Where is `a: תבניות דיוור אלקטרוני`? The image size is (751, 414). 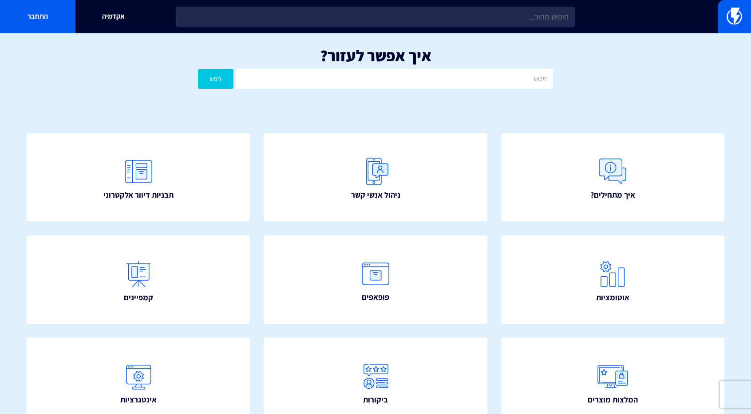 a: תבניות דיוור אלקטרוני is located at coordinates (138, 177).